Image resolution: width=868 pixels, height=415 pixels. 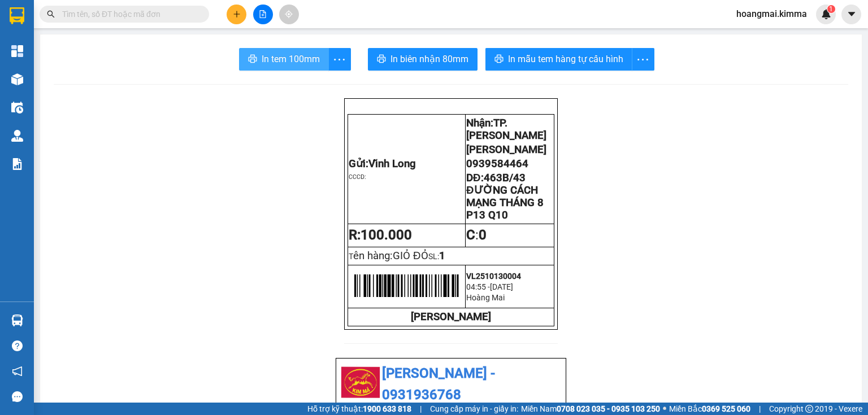 What do you see at coordinates (291, 58) in the screenshot?
I see `span: In tem 100mm` at bounding box center [291, 58].